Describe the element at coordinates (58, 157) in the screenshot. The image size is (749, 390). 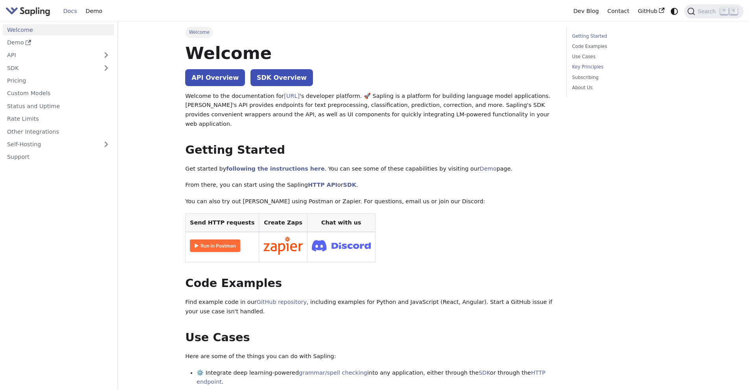
I see `a: Support` at that location.